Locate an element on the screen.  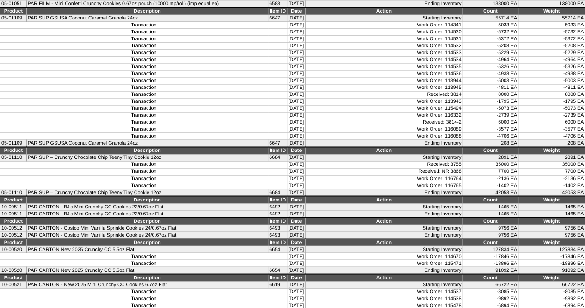
td: Work Order: 114341 is located at coordinates (384, 25).